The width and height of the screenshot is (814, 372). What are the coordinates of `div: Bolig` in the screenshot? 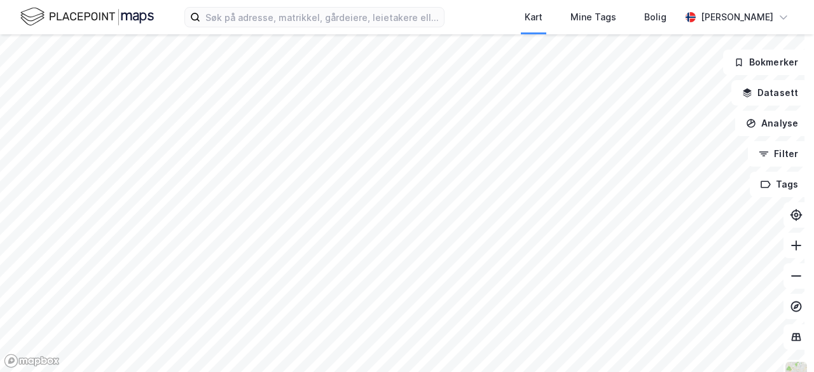 It's located at (655, 17).